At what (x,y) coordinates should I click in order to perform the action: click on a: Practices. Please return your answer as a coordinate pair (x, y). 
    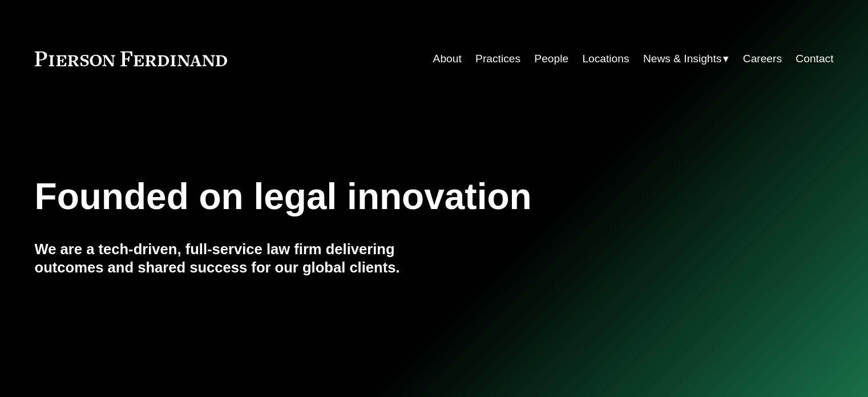
    Looking at the image, I should click on (498, 59).